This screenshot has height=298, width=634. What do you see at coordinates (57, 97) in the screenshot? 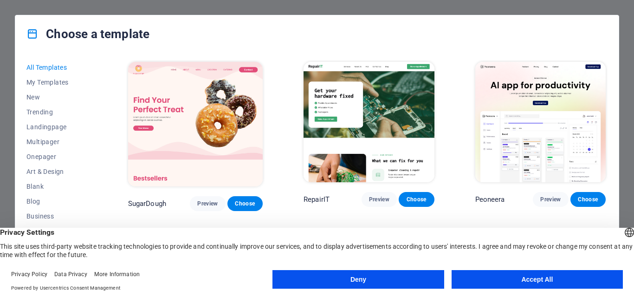
I see `span: New` at bounding box center [57, 97].